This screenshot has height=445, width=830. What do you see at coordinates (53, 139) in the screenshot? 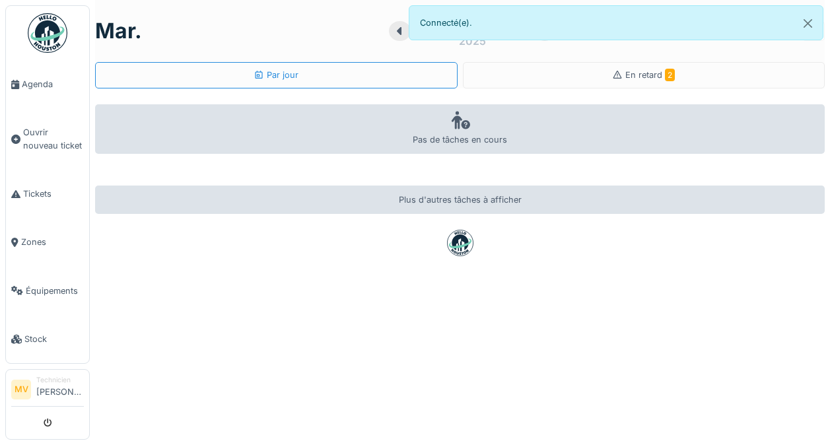
I see `span: Ouvrir nouveau ticket` at bounding box center [53, 139].